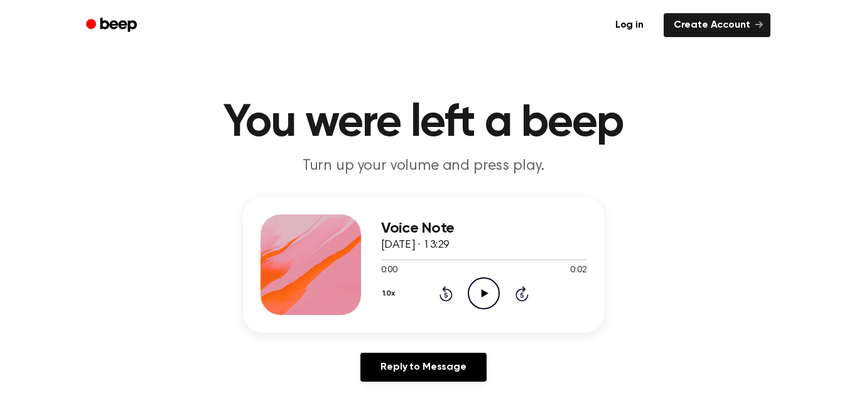 Image resolution: width=847 pixels, height=393 pixels. Describe the element at coordinates (391, 293) in the screenshot. I see `button: 1.0x` at that location.